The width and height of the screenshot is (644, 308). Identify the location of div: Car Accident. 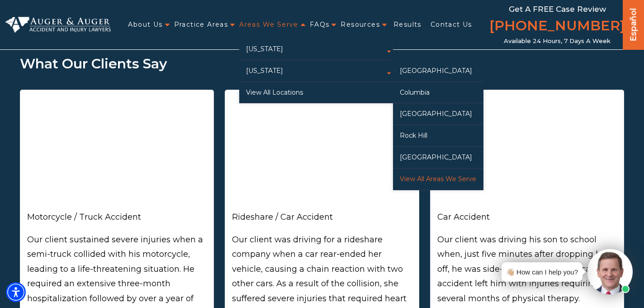
(527, 217).